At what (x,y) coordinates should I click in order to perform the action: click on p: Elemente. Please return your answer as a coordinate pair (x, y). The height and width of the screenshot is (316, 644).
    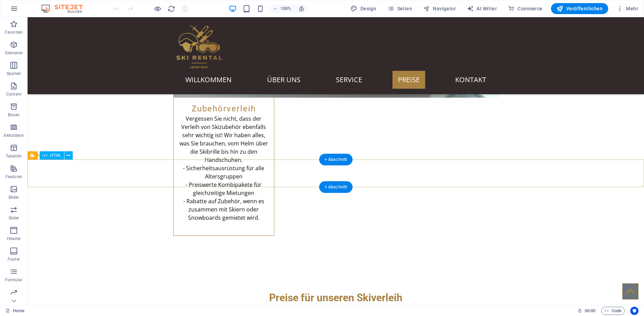
    Looking at the image, I should click on (14, 53).